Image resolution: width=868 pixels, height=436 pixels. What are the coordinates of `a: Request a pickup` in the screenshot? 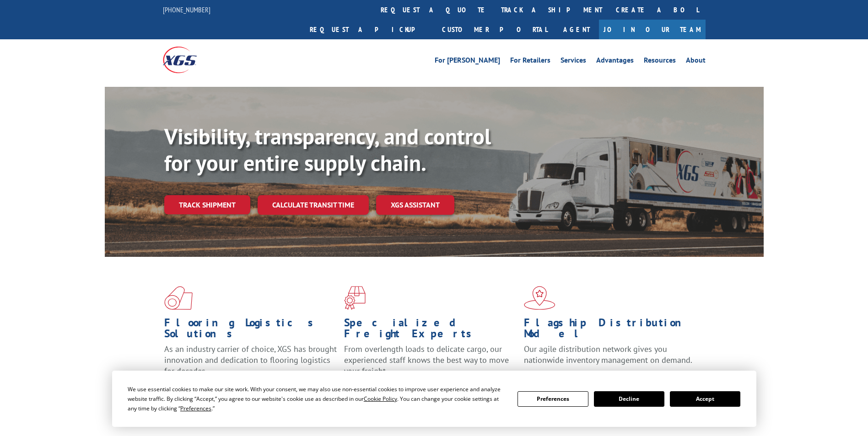 It's located at (369, 29).